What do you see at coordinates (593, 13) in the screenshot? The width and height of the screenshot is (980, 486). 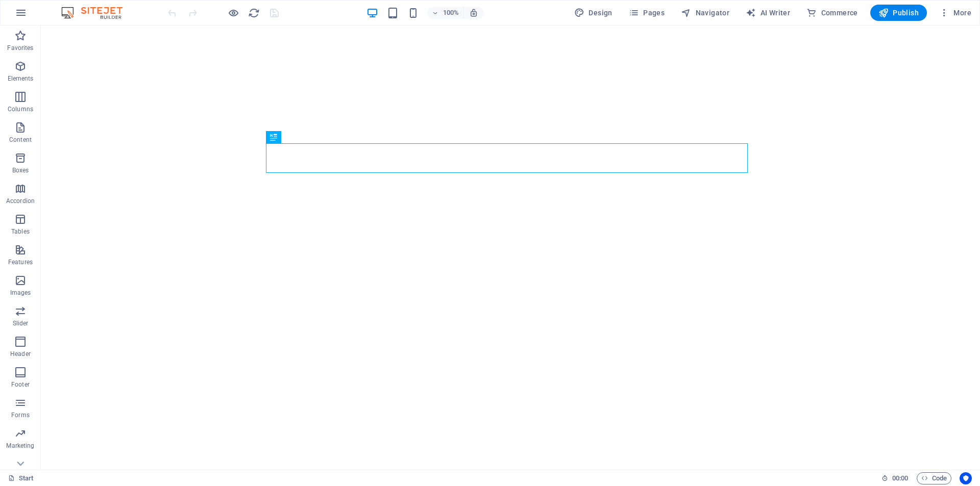 I see `div: Design (Ctrl+Alt+Y)` at bounding box center [593, 13].